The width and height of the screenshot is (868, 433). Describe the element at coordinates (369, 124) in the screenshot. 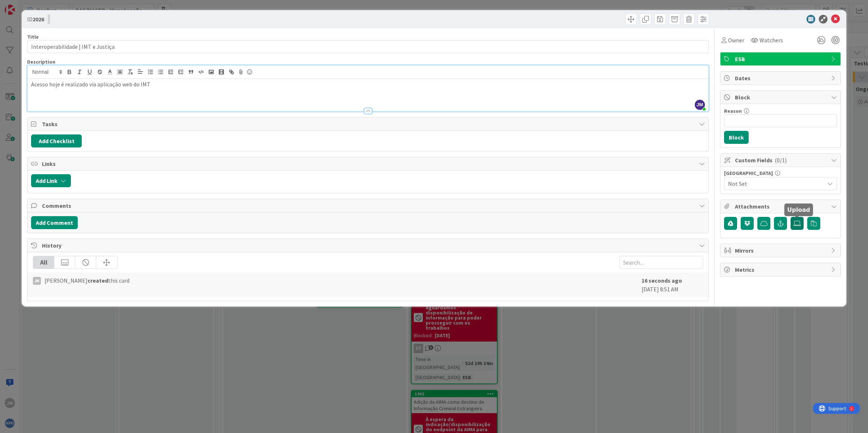

I see `span: Tasks` at that location.